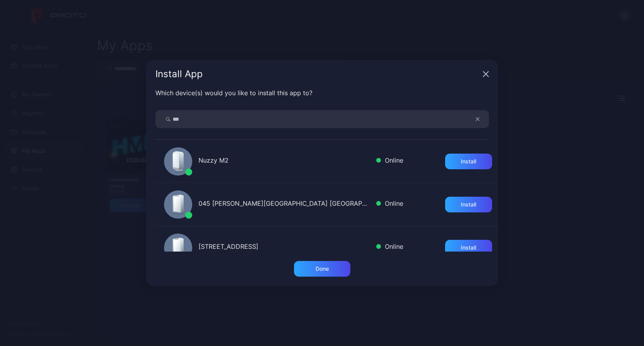 The image size is (644, 346). I want to click on button: Done, so click(322, 269).